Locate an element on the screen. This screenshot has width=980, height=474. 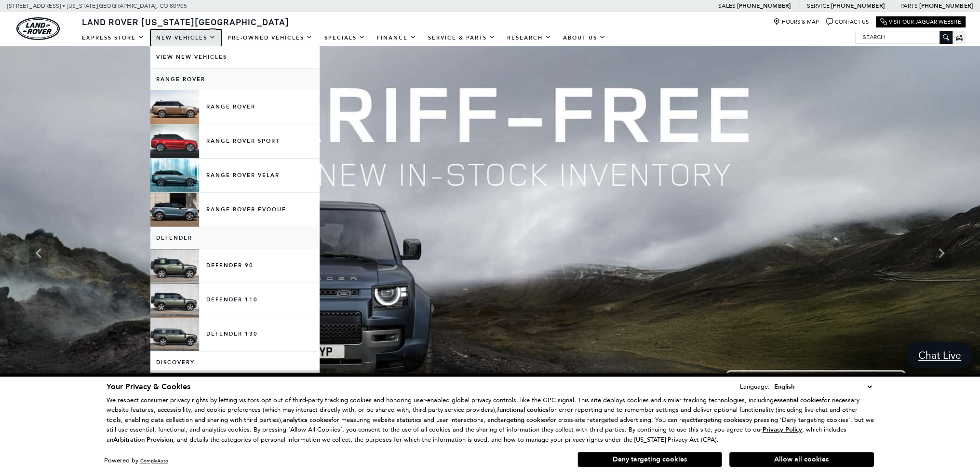
a: Research is located at coordinates (529, 37).